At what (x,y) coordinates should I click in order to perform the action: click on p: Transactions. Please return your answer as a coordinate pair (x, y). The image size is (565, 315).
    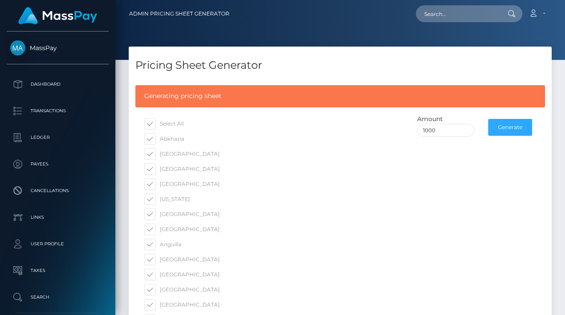
    Looking at the image, I should click on (58, 111).